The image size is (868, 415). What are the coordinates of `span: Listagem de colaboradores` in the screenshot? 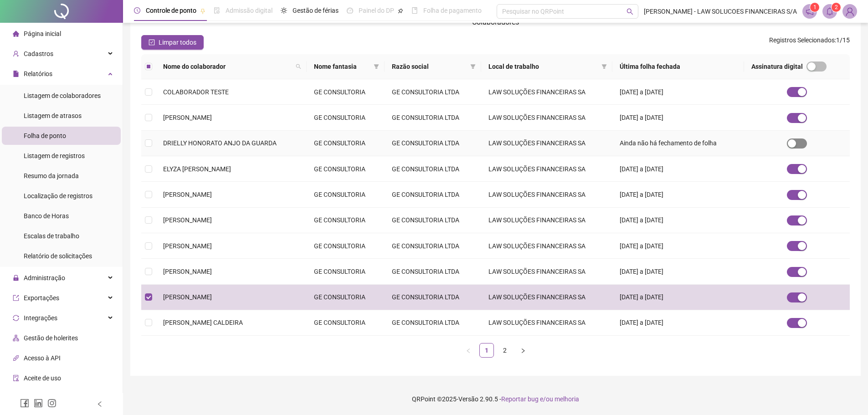 It's located at (62, 96).